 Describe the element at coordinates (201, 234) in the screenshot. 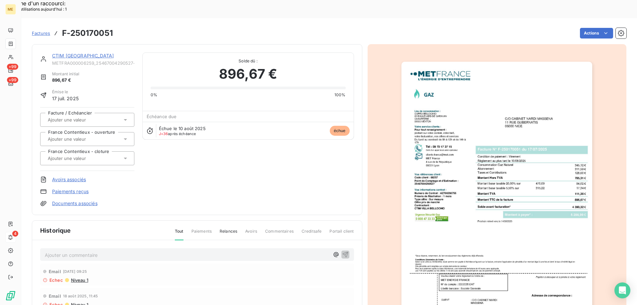

I see `span: Paiements` at that location.